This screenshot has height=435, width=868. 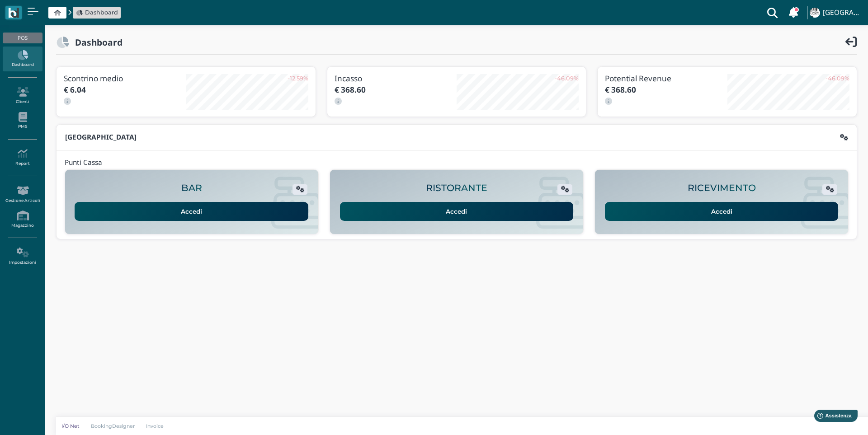 I want to click on a: Report, so click(x=22, y=157).